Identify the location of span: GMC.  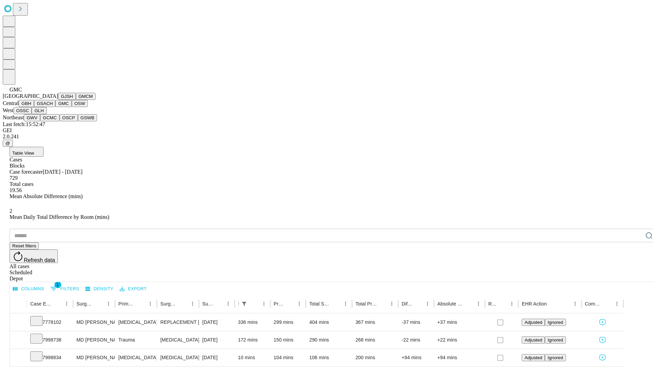
(16, 89).